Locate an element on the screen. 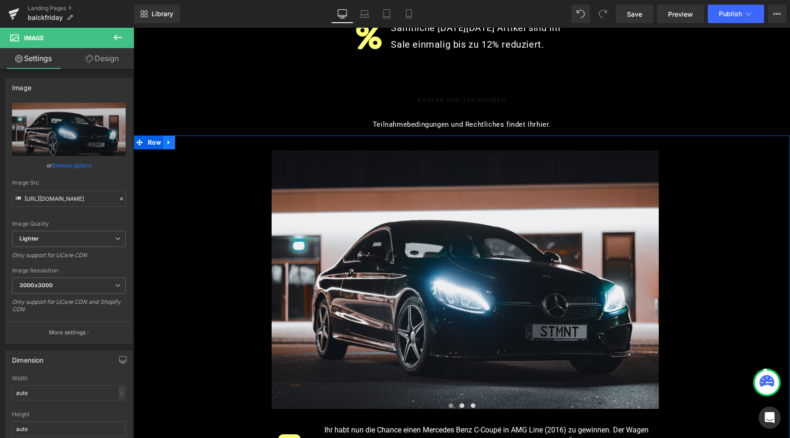 The image size is (790, 438). div: Width is located at coordinates (69, 378).